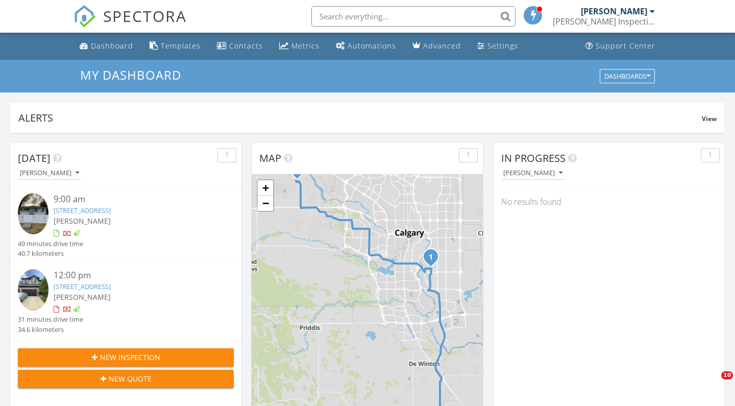 This screenshot has width=735, height=406. Describe the element at coordinates (534, 158) in the screenshot. I see `span: In Progress` at that location.